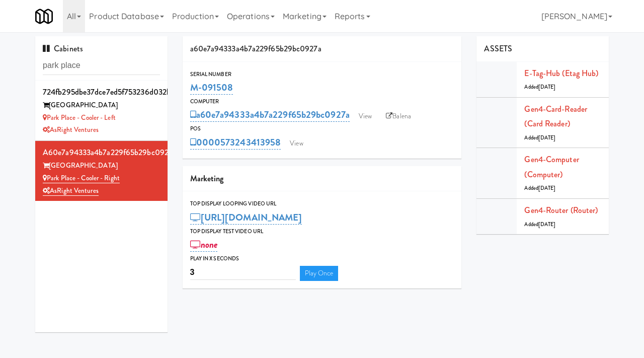 The width and height of the screenshot is (644, 358). What do you see at coordinates (63, 48) in the screenshot?
I see `span: Cabinets` at bounding box center [63, 48].